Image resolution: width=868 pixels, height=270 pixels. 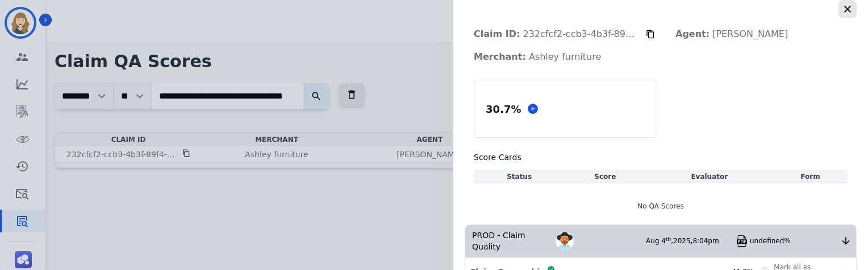 I want to click on strong: Merchant:, so click(x=500, y=57).